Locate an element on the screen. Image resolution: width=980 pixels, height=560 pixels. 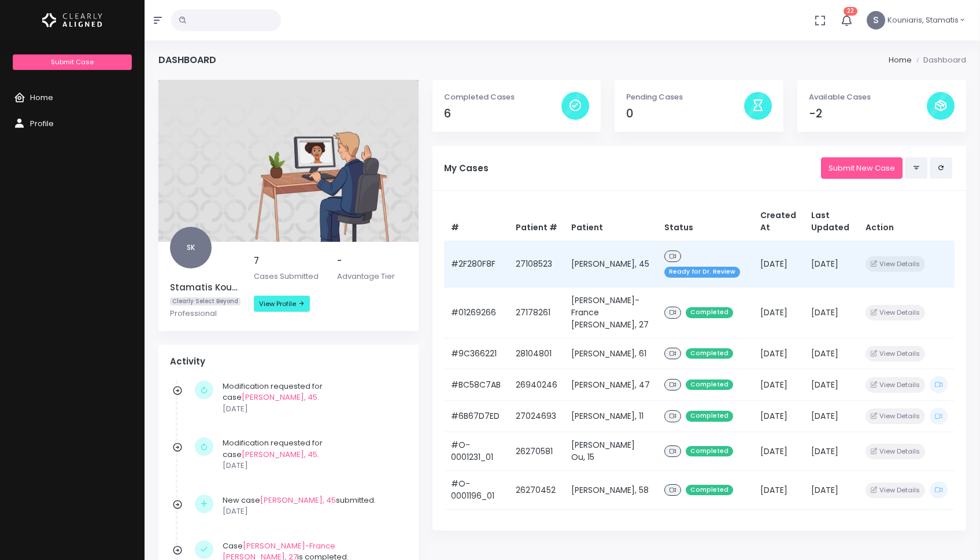
td: #01269266 is located at coordinates (476, 312).